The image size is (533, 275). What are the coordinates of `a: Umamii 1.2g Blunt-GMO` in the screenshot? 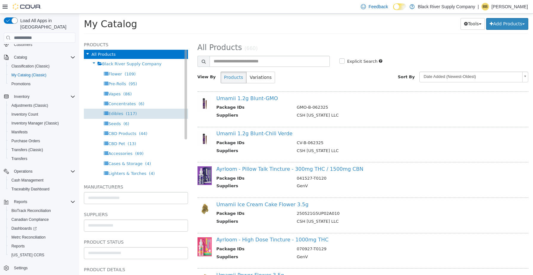 It's located at (168, 84).